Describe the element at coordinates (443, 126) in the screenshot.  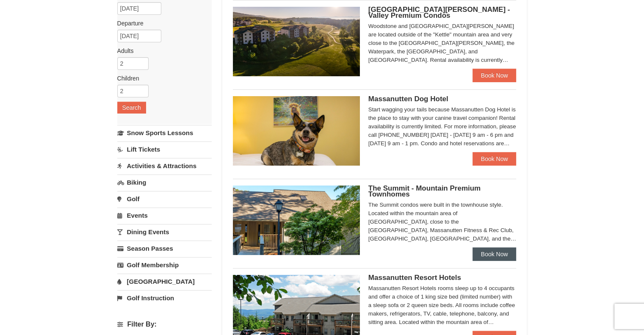
I see `div: Start wagging your tails because Massanutten Dog Hotel is the place to stay with your canine trav...` at that location.